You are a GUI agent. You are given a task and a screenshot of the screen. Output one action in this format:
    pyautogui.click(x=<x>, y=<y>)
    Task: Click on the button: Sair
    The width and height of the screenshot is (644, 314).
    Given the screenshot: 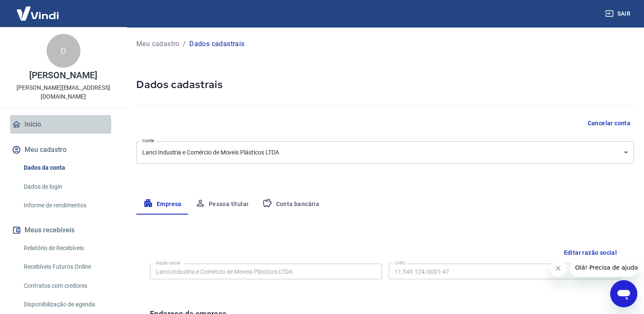 What is the action you would take?
    pyautogui.click(x=619, y=14)
    